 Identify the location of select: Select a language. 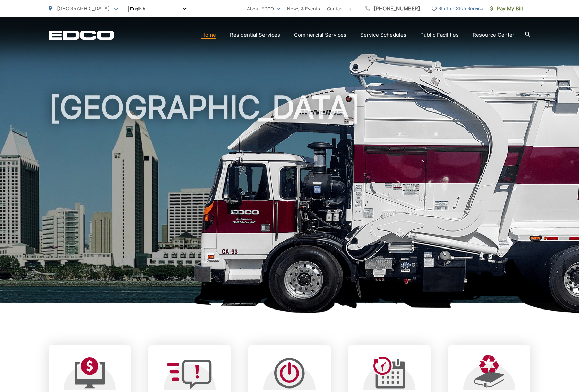
(158, 9).